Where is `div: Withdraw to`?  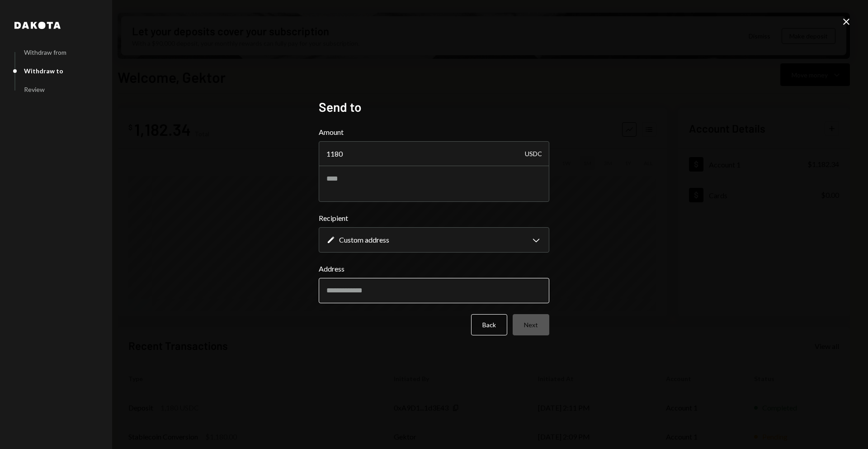 div: Withdraw to is located at coordinates (43, 71).